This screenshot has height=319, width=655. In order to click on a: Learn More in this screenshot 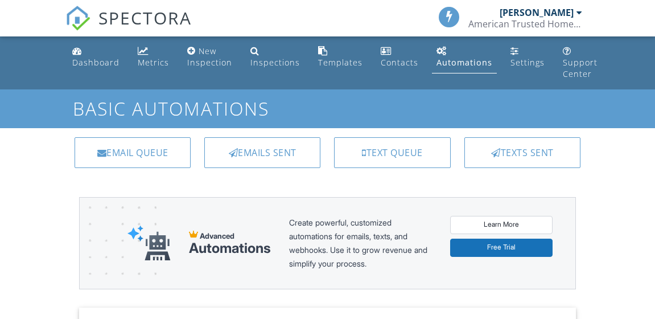, I will do `click(501, 225)`.